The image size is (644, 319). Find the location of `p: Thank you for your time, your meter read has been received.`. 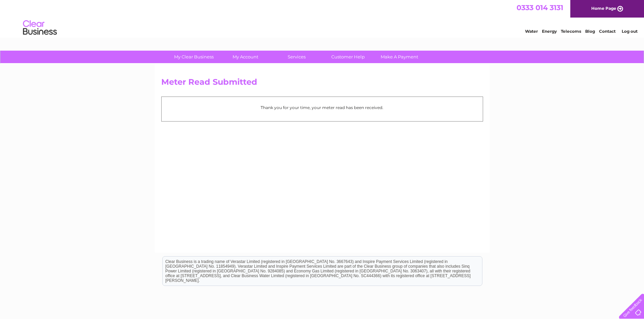

p: Thank you for your time, your meter read has been received. is located at coordinates (322, 107).